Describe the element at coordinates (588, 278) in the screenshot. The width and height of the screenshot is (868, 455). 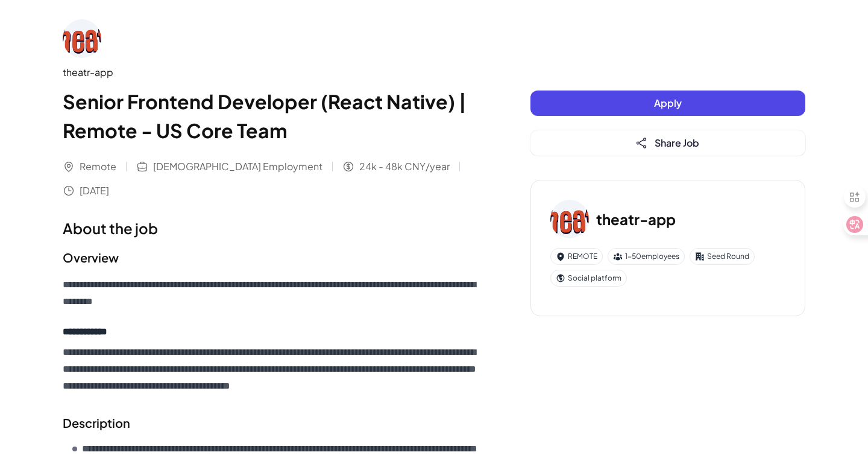
I see `div: Social platform` at that location.